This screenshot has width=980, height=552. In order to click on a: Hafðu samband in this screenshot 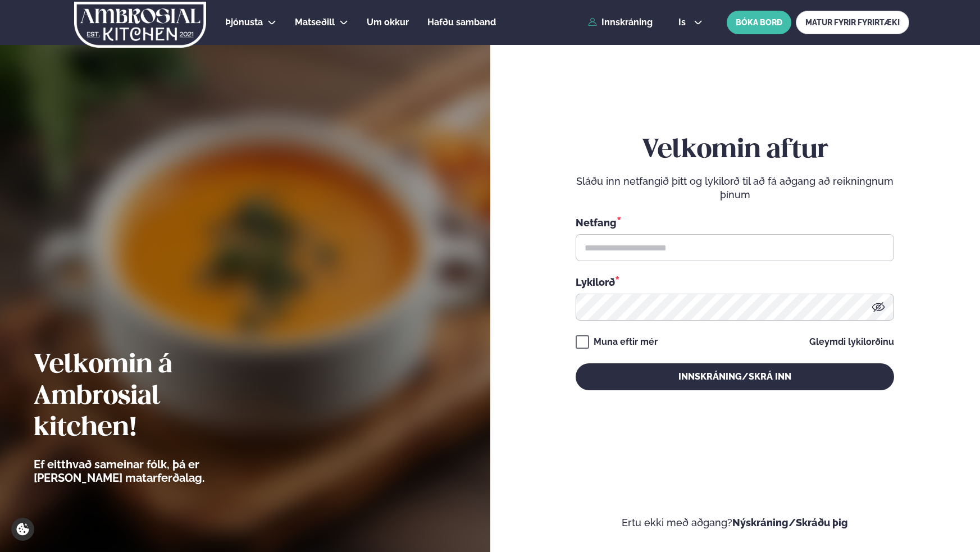, I will do `click(461, 22)`.